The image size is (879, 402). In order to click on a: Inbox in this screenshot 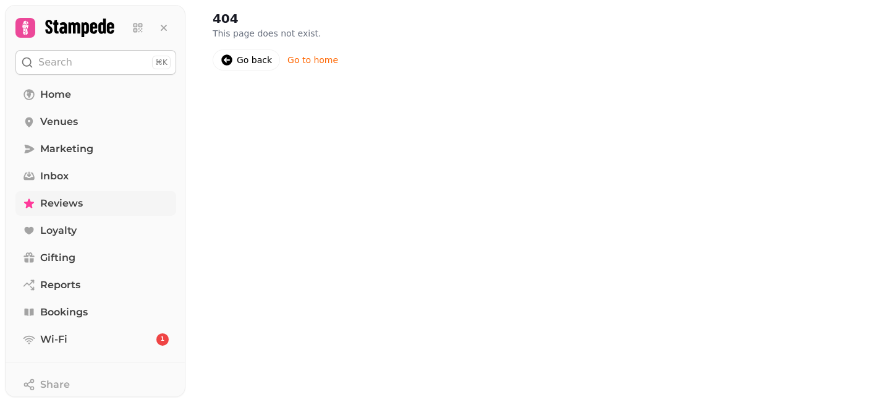, I will do `click(96, 176)`.